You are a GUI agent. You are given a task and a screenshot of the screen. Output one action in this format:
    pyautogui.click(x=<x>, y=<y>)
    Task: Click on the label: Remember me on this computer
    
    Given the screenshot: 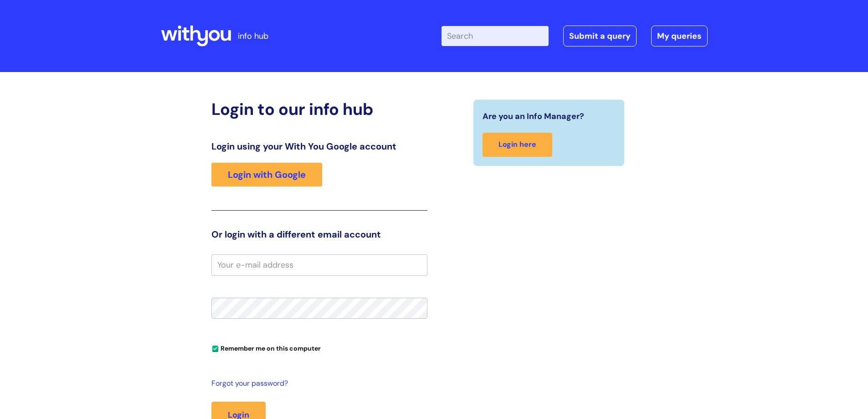 What is the action you would take?
    pyautogui.click(x=266, y=347)
    